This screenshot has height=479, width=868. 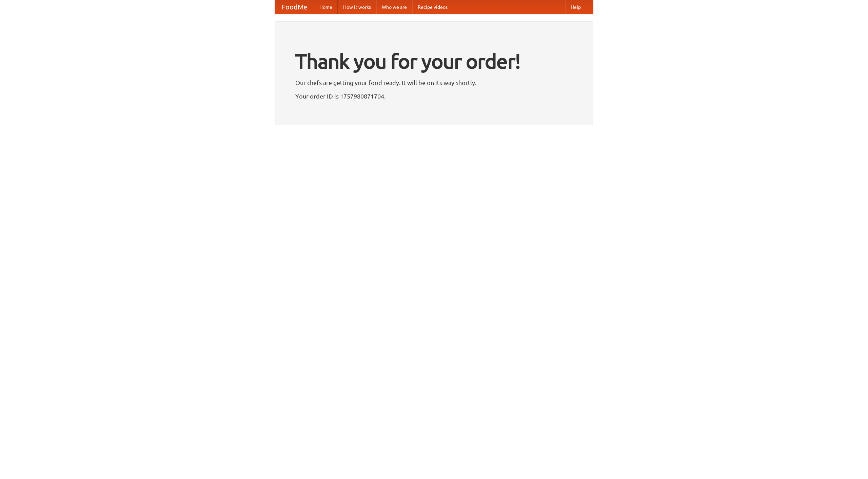 What do you see at coordinates (295, 7) in the screenshot?
I see `a: FoodMe` at bounding box center [295, 7].